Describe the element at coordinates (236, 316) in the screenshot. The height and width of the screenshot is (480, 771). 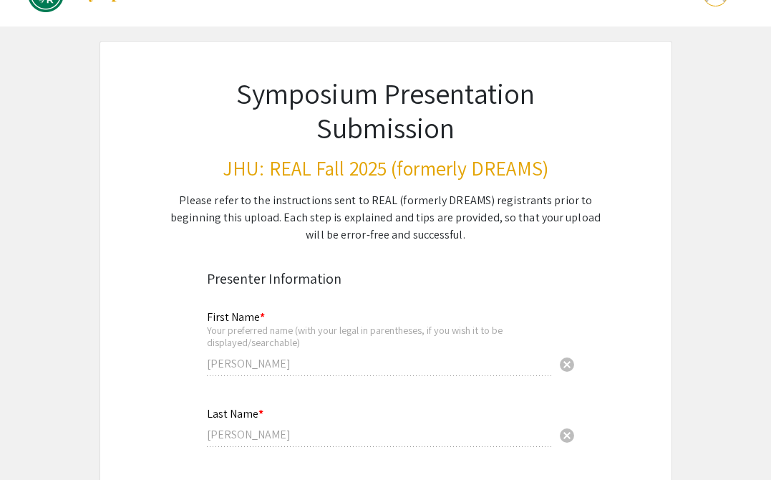
I see `mat-label: First Name` at that location.